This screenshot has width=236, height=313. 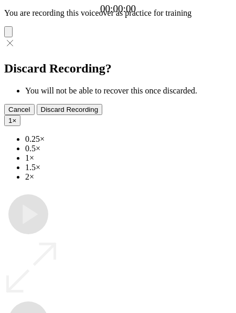 What do you see at coordinates (129, 167) in the screenshot?
I see `li: 1.5×` at bounding box center [129, 167].